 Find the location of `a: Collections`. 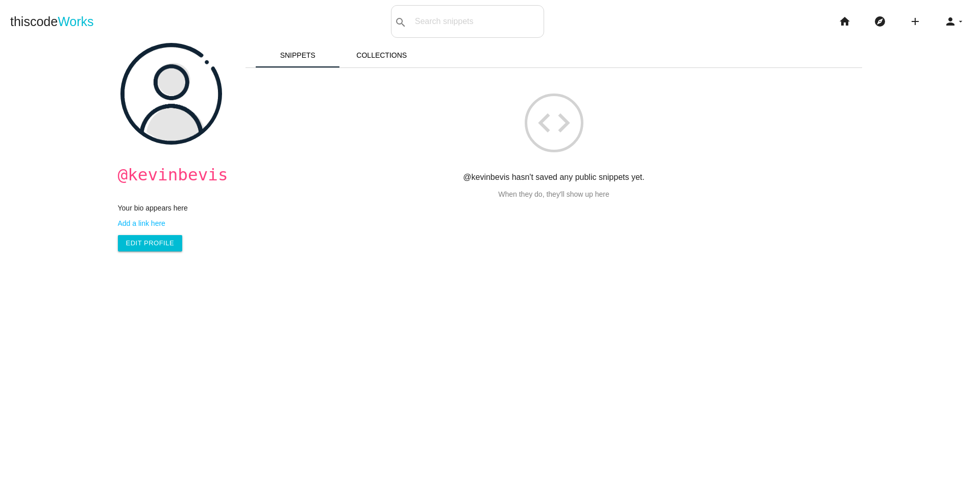

a: Collections is located at coordinates (382, 55).